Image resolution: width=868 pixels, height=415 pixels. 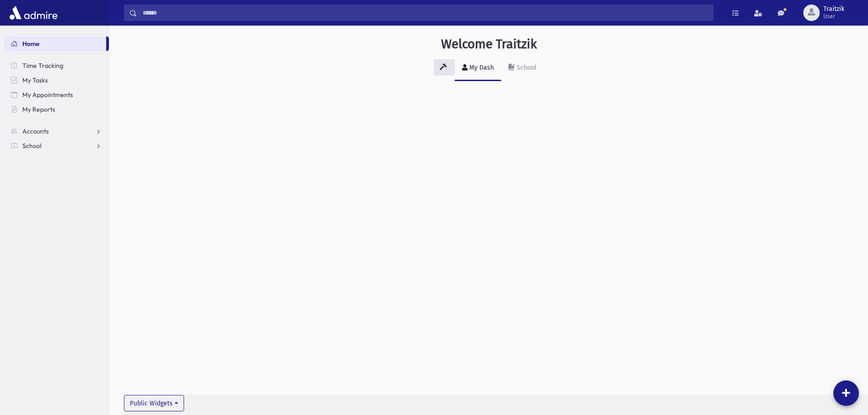 What do you see at coordinates (56, 131) in the screenshot?
I see `a: Accounts` at bounding box center [56, 131].